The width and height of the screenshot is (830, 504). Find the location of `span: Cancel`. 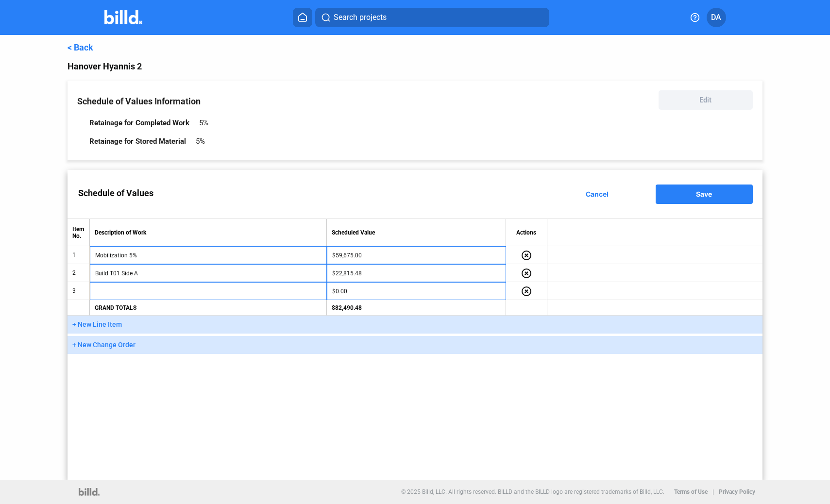

span: Cancel is located at coordinates (597, 194).